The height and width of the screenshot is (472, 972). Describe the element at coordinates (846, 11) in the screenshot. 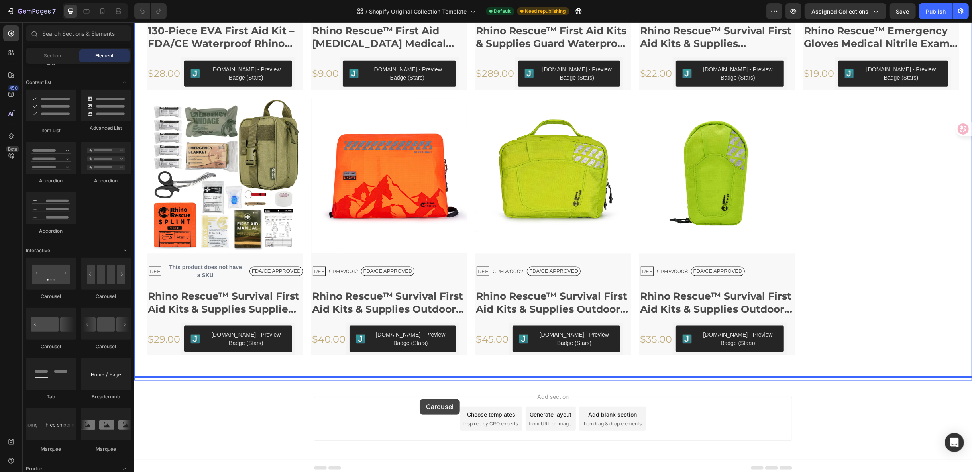

I see `button: Assigned Collections` at that location.